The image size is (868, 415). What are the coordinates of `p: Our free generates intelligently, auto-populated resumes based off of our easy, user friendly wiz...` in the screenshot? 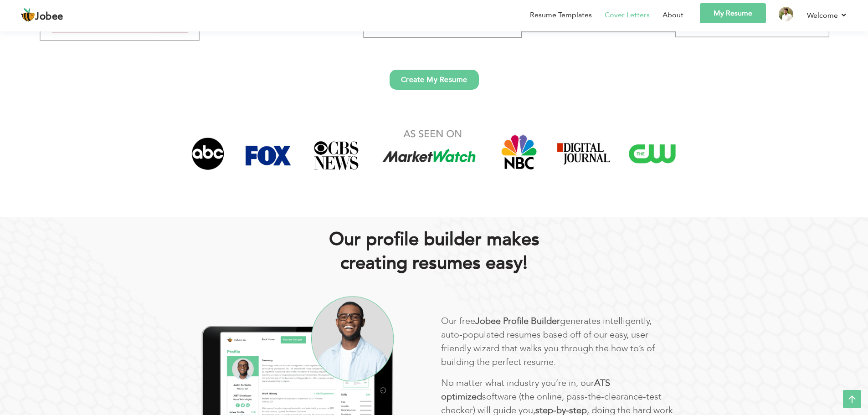 It's located at (557, 341).